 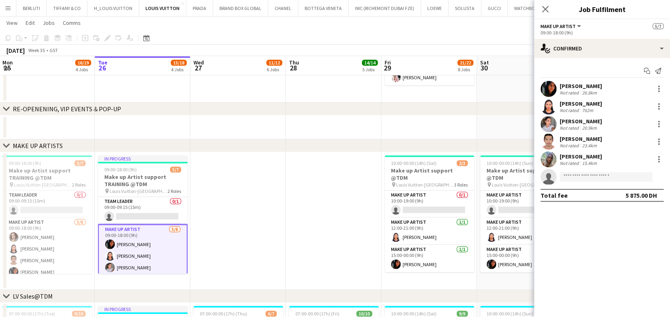 I want to click on div: 20.9km, so click(x=589, y=128).